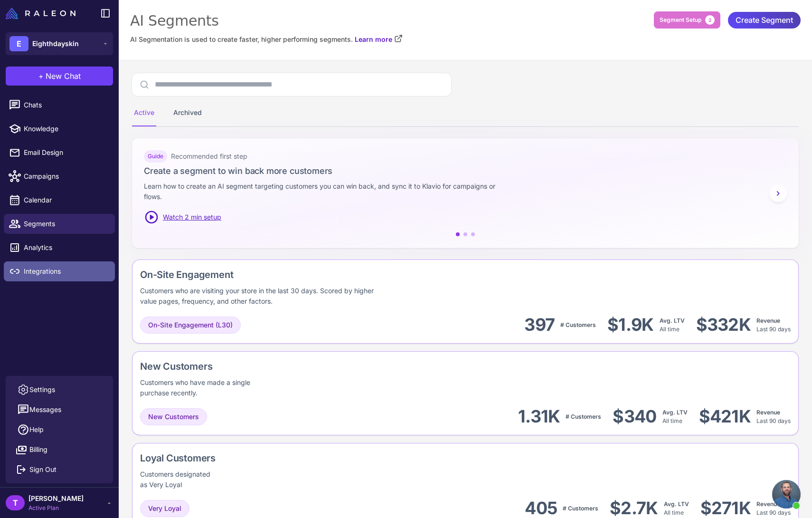 The height and width of the screenshot is (518, 812). Describe the element at coordinates (63, 76) in the screenshot. I see `span: New Chat` at that location.